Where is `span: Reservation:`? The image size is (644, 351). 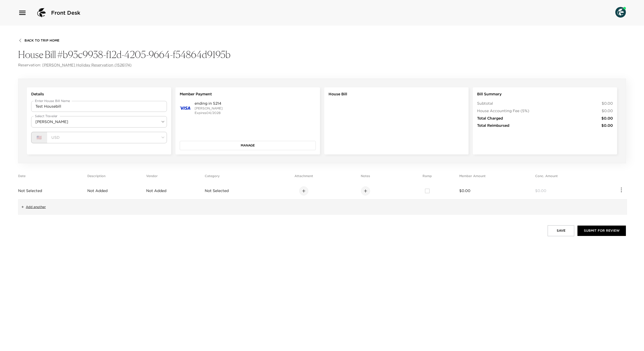
span: Reservation: is located at coordinates (29, 65).